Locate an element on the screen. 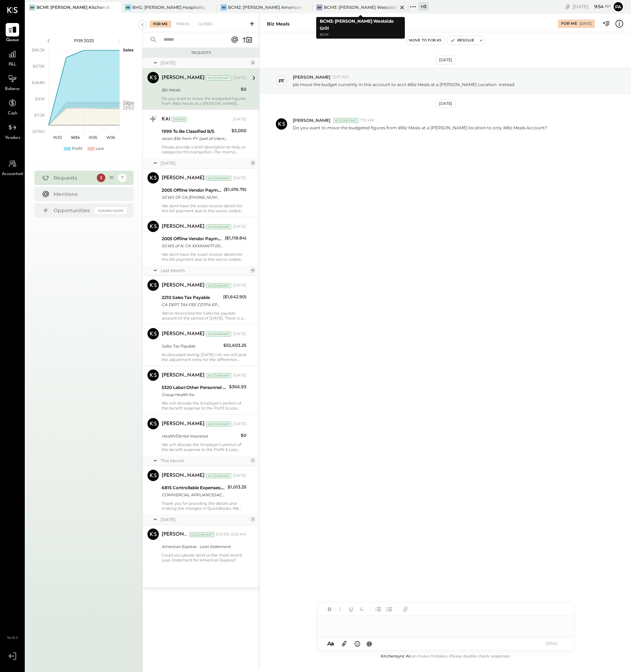 This screenshot has width=631, height=672. text: W33 is located at coordinates (58, 137).